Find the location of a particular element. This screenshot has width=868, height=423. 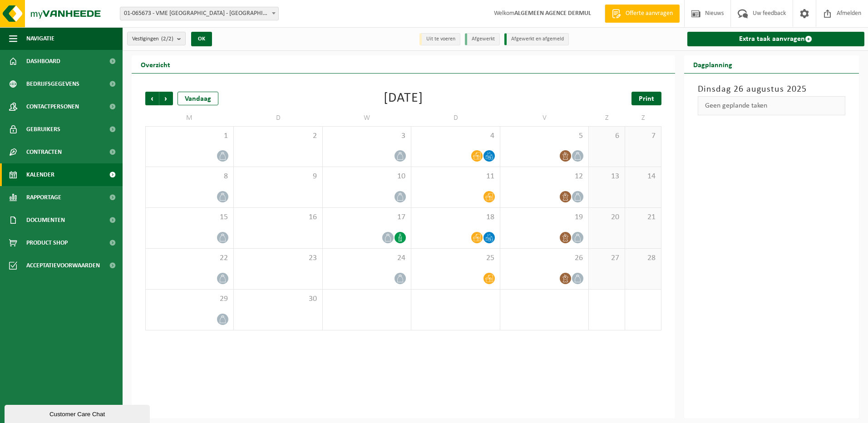

td: V is located at coordinates (545, 118).